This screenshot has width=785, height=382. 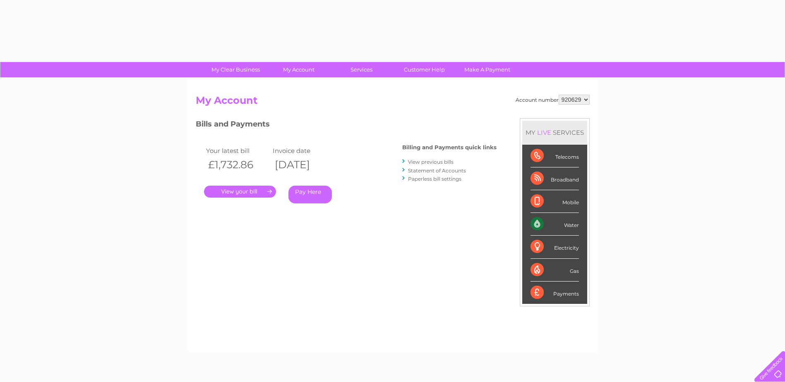 What do you see at coordinates (555, 132) in the screenshot?
I see `div: MY SERVICES` at bounding box center [555, 132].